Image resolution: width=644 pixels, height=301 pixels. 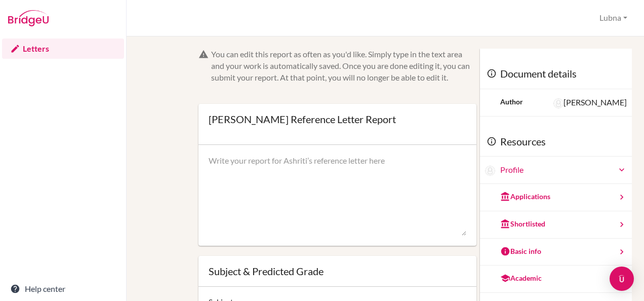 What do you see at coordinates (522, 278) in the screenshot?
I see `div: Academic` at bounding box center [522, 278].